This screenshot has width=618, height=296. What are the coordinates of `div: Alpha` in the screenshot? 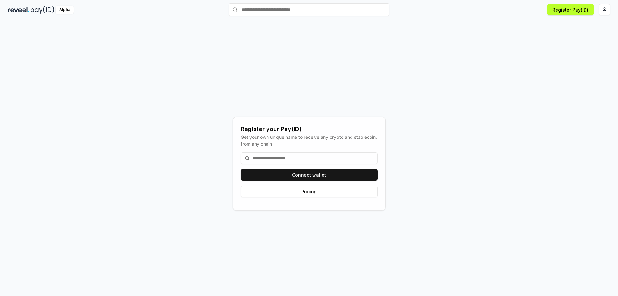 It's located at (65, 10).